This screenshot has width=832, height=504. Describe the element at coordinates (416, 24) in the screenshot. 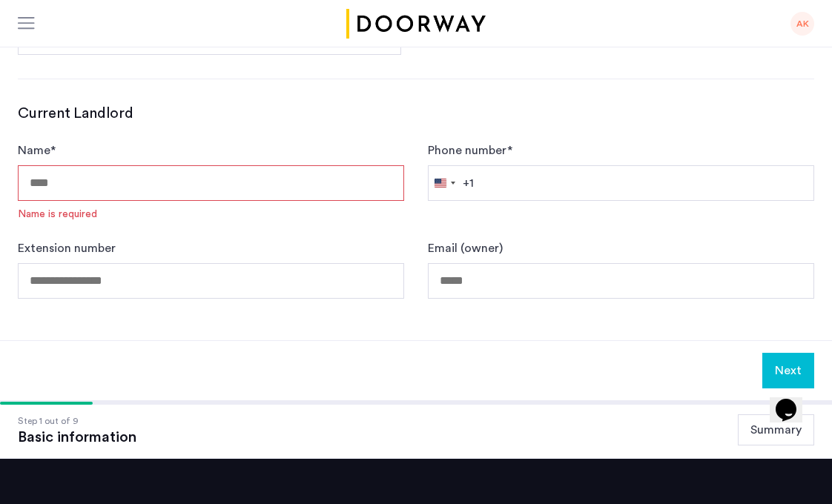

I see `img: logo` at that location.